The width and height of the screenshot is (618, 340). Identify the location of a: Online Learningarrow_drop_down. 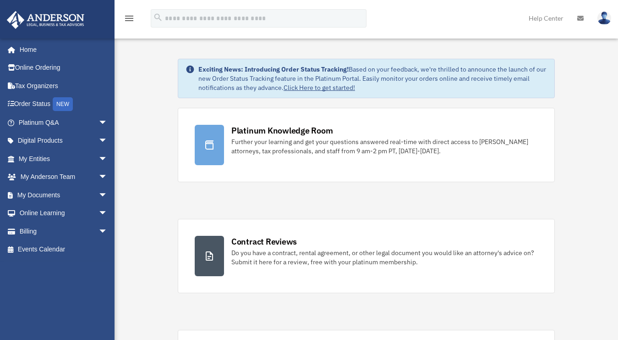
(64, 213).